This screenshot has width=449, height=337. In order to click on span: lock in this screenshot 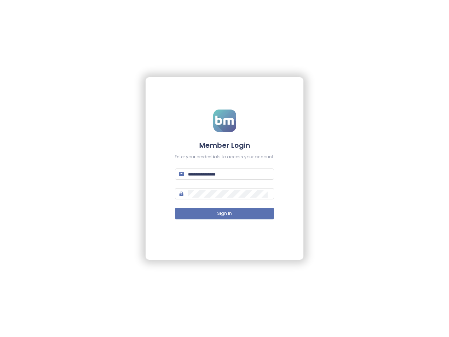, I will do `click(181, 194)`.